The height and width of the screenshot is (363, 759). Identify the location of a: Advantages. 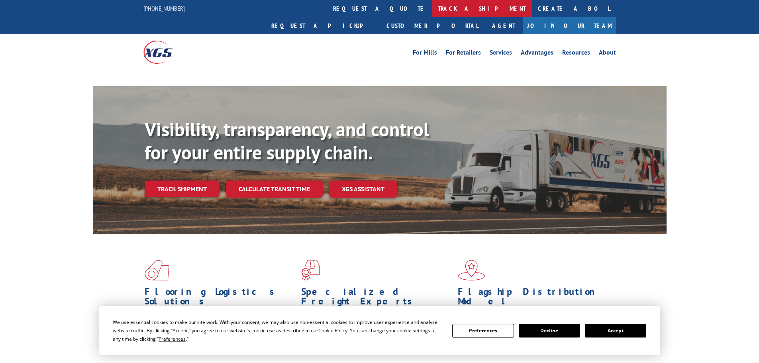
(537, 54).